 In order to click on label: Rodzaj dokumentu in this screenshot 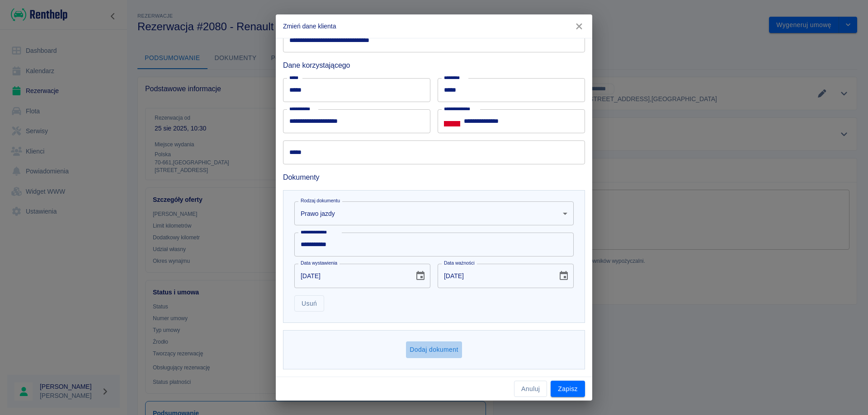, I will do `click(320, 201)`.